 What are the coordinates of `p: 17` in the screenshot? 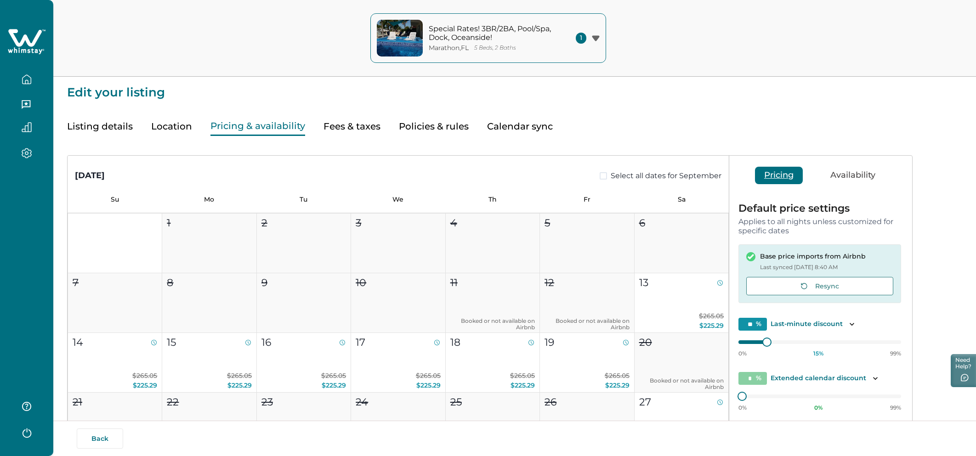 It's located at (360, 342).